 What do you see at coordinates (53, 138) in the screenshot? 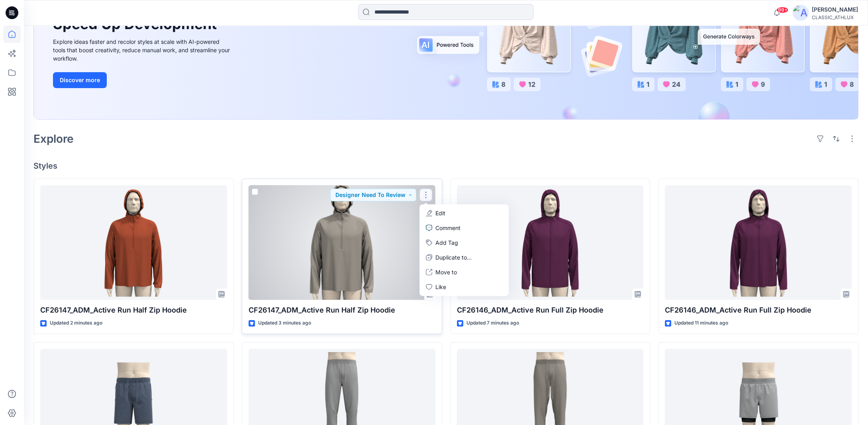
I see `h2: Explore` at bounding box center [53, 138].